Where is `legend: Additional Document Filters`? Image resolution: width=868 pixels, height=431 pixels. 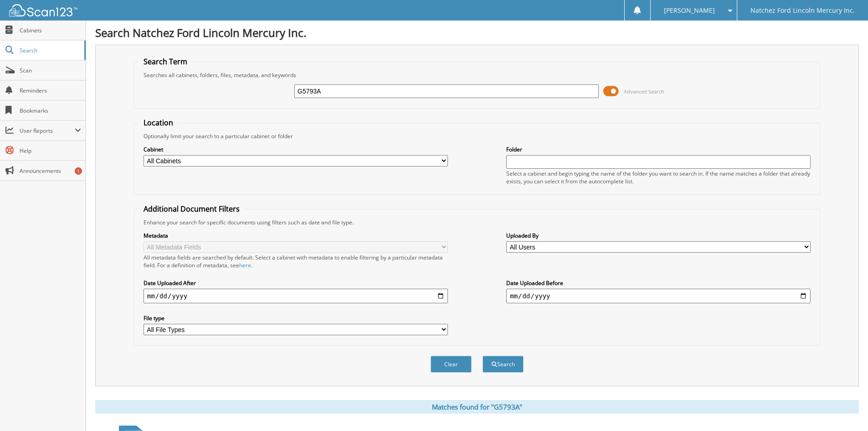 legend: Additional Document Filters is located at coordinates (192, 209).